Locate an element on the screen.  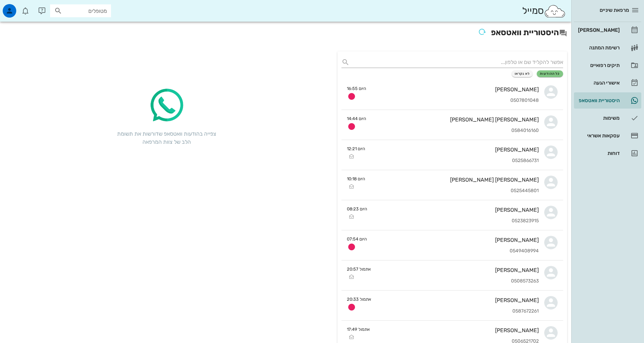
span: לא נקראו is located at coordinates (522, 74).